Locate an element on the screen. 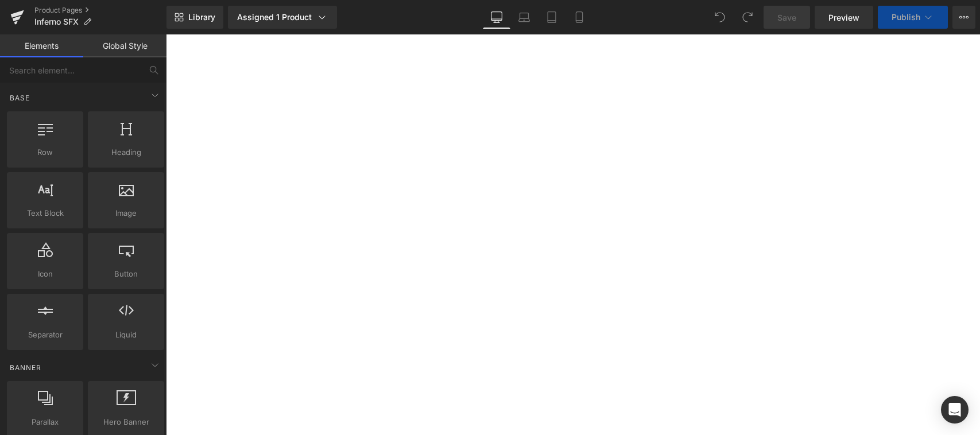 The width and height of the screenshot is (980, 435). a: Preview is located at coordinates (844, 17).